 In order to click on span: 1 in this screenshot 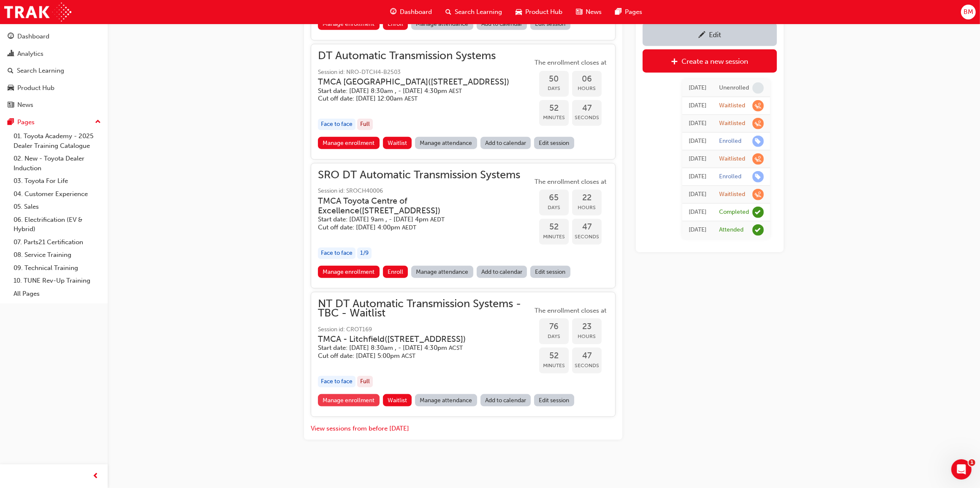, I will do `click(972, 462)`.